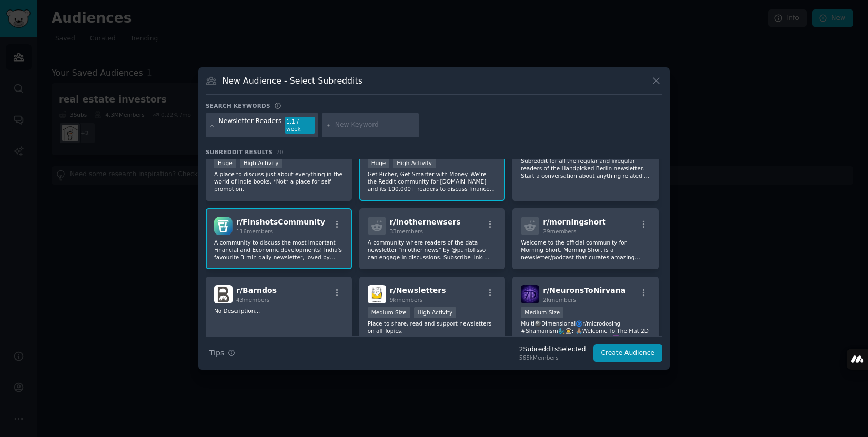 Image resolution: width=868 pixels, height=437 pixels. I want to click on span: r/ FinshotsCommunity, so click(280, 222).